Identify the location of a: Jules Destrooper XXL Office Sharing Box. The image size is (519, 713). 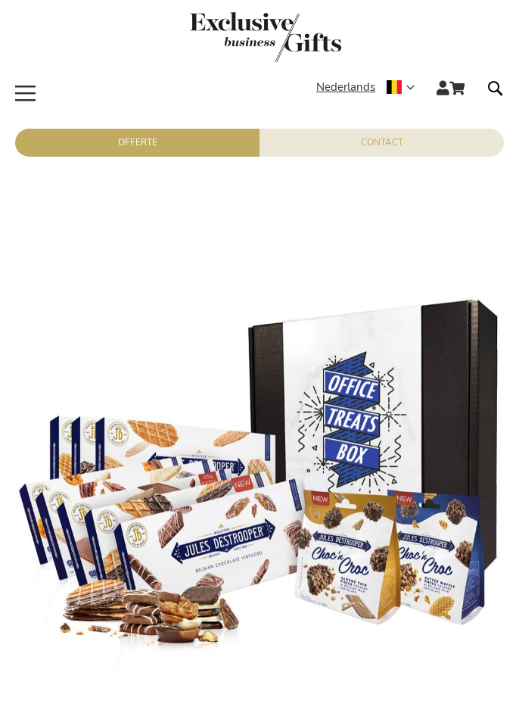
(260, 457).